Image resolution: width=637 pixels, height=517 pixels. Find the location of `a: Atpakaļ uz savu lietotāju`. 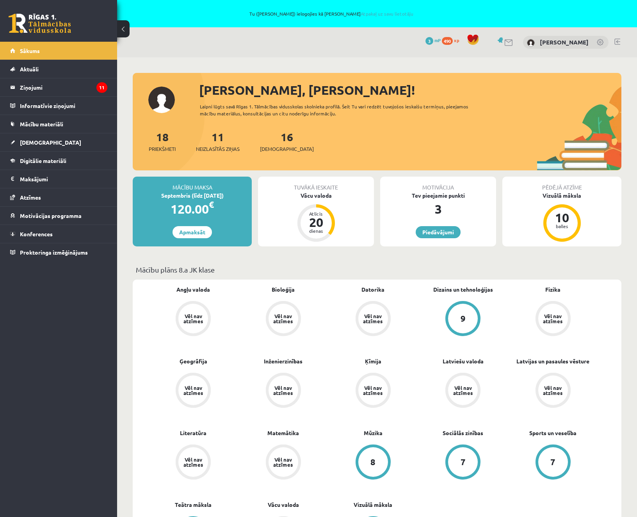

a: Atpakaļ uz savu lietotāju is located at coordinates (387, 14).